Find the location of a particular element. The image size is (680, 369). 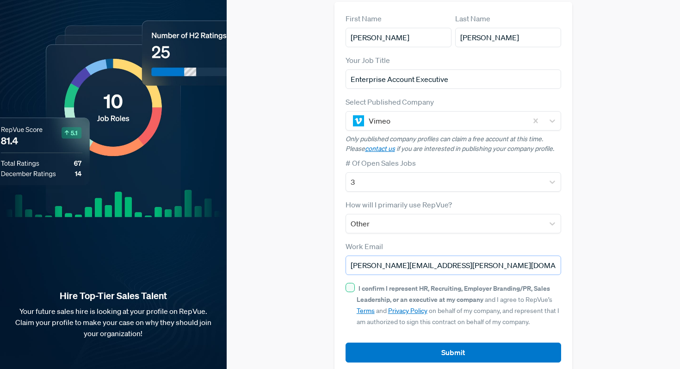

label: Your Job Title is located at coordinates (368, 60).